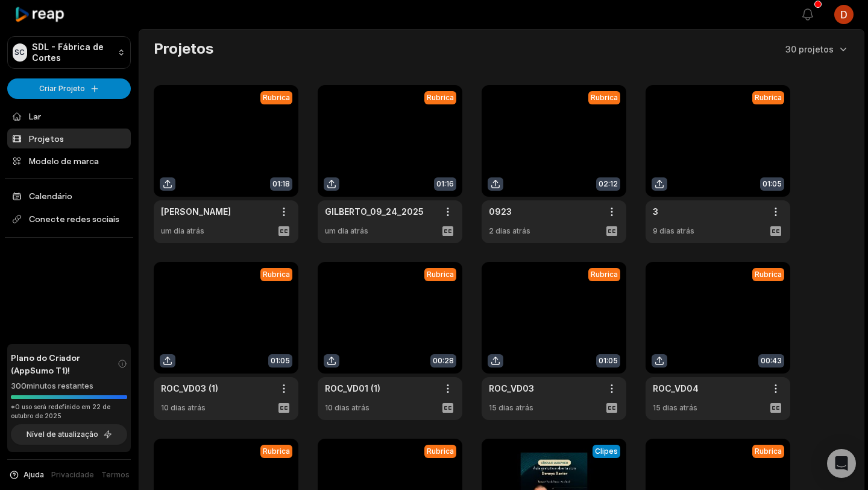 This screenshot has width=868, height=490. What do you see at coordinates (511, 388) in the screenshot?
I see `a: ROC_VD03` at bounding box center [511, 388].